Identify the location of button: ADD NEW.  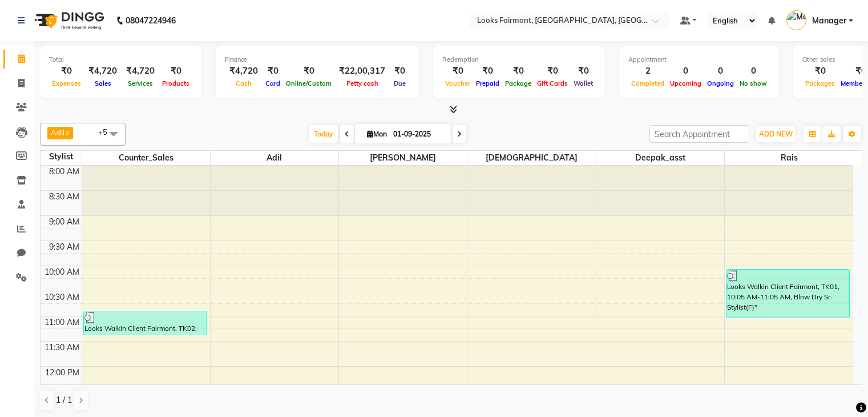
(776, 134).